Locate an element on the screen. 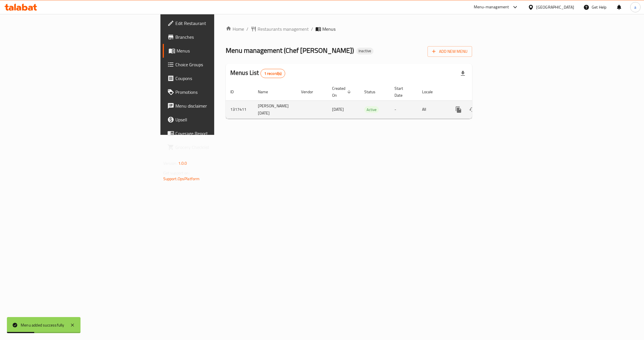 The image size is (644, 340). div: Active is located at coordinates (371, 109).